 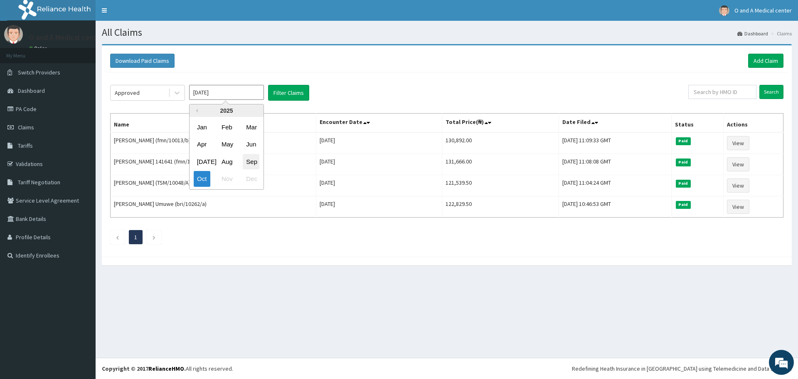 I want to click on span: We're online!, so click(x=82, y=147).